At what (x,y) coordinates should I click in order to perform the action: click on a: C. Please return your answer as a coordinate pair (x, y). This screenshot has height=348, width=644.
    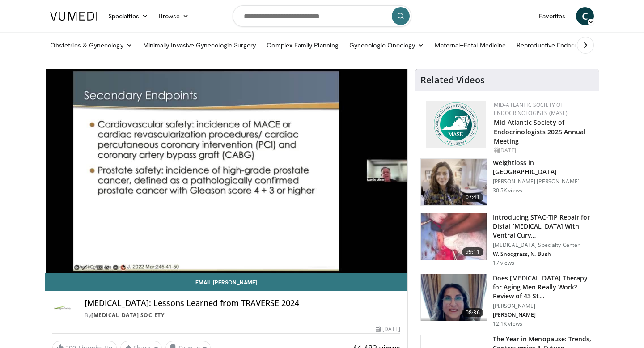
    Looking at the image, I should click on (585, 16).